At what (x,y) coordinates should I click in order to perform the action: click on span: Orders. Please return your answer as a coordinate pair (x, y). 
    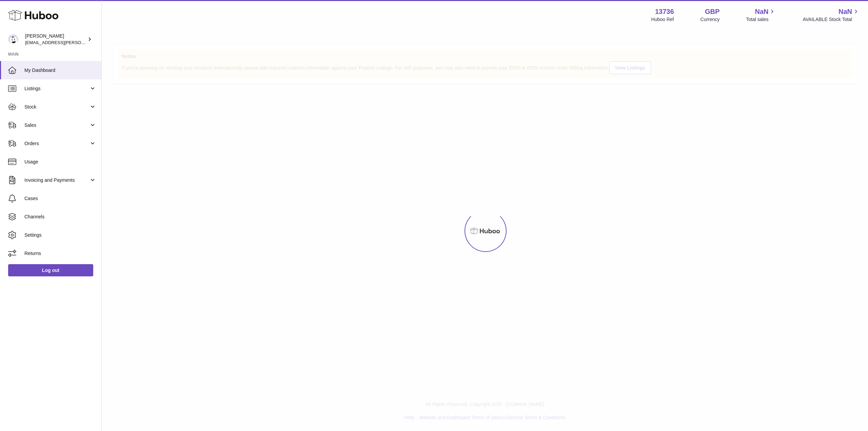
    Looking at the image, I should click on (57, 143).